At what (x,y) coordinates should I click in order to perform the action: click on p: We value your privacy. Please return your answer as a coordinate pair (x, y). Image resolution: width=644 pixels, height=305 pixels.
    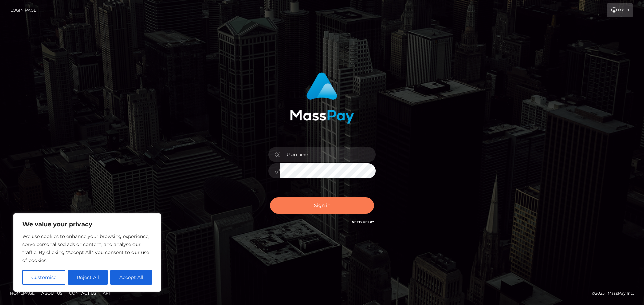
    Looking at the image, I should click on (87, 225).